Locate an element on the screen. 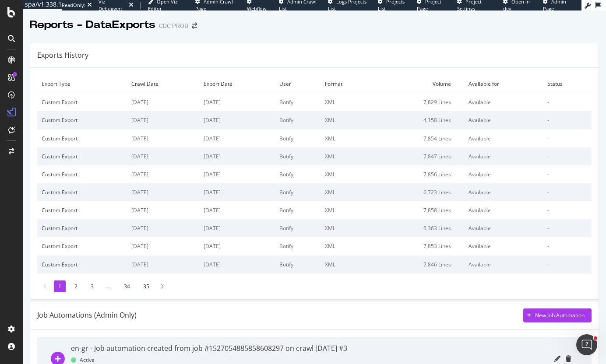 The image size is (606, 364). div: Exports History is located at coordinates (63, 55).